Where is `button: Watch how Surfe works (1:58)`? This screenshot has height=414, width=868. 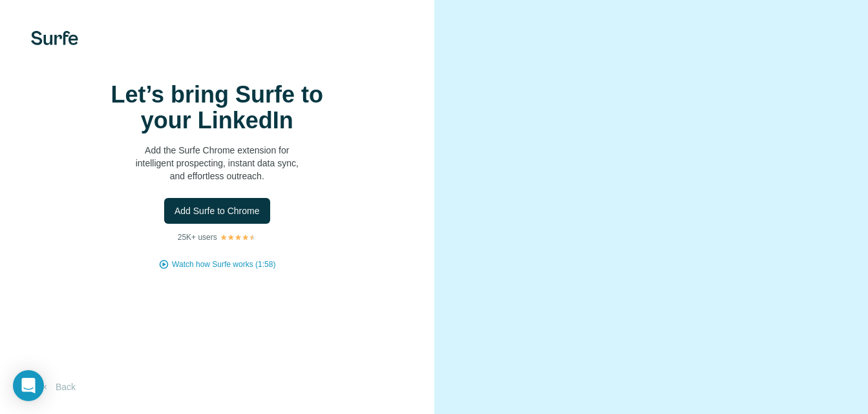
button: Watch how Surfe works (1:58) is located at coordinates (223, 265).